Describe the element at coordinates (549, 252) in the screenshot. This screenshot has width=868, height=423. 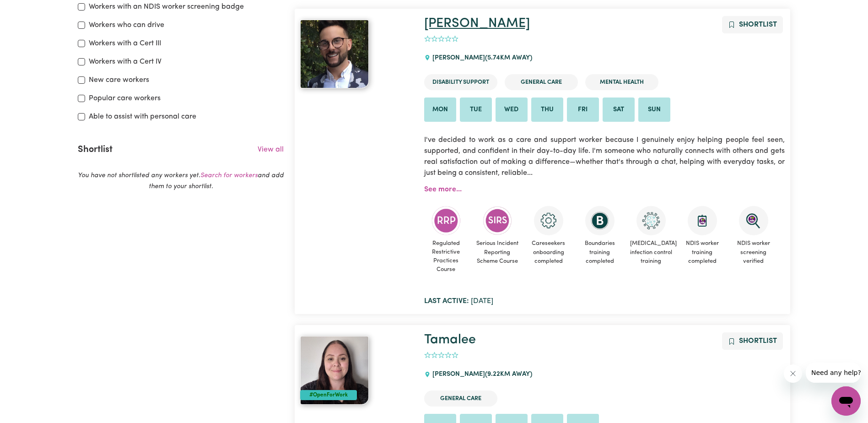
I see `span: Careseekers onboarding completed` at that location.